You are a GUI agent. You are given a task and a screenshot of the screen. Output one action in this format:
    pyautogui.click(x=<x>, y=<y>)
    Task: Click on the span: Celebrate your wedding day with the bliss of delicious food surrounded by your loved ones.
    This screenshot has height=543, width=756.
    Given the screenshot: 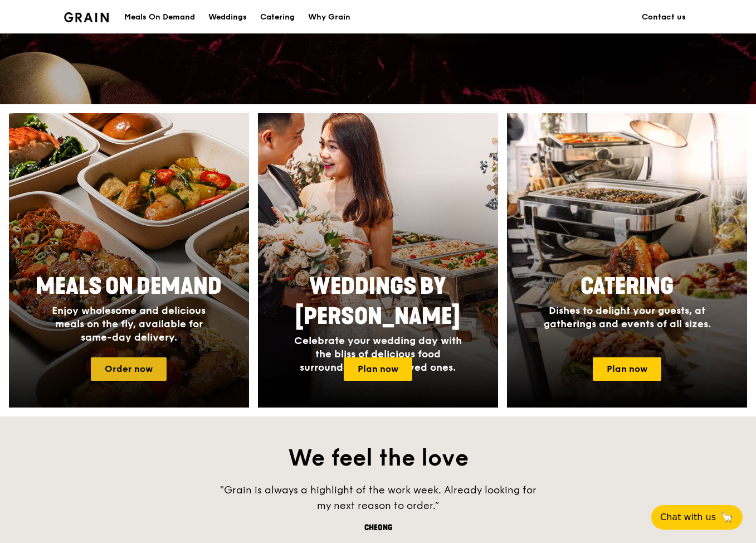 What is the action you would take?
    pyautogui.click(x=378, y=354)
    